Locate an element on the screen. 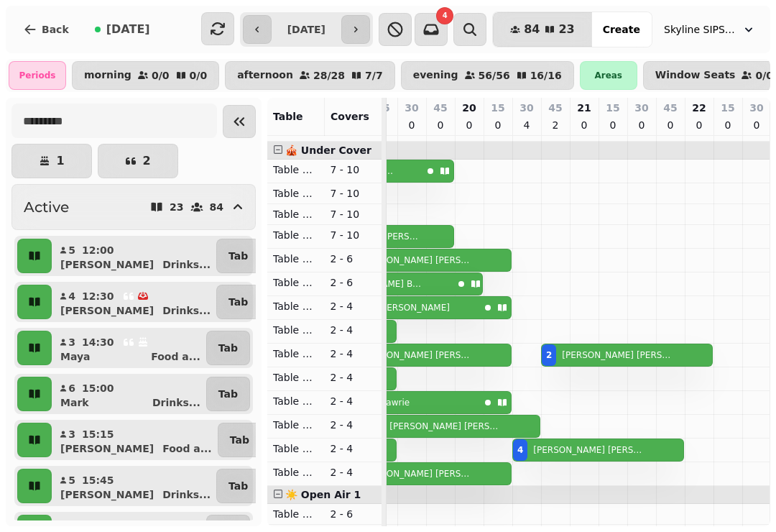  span: Back is located at coordinates (55, 30).